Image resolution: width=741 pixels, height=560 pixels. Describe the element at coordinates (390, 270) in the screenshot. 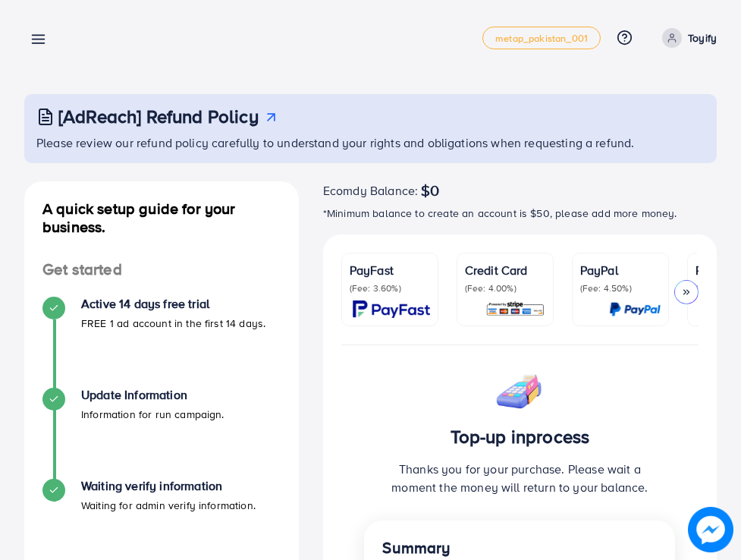

I see `p: PayFast` at that location.